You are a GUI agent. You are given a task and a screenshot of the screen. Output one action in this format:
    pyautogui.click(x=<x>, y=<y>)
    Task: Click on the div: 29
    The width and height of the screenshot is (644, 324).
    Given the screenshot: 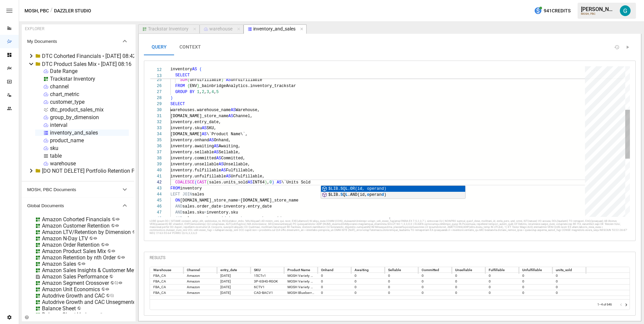 What is the action you would take?
    pyautogui.click(x=156, y=104)
    